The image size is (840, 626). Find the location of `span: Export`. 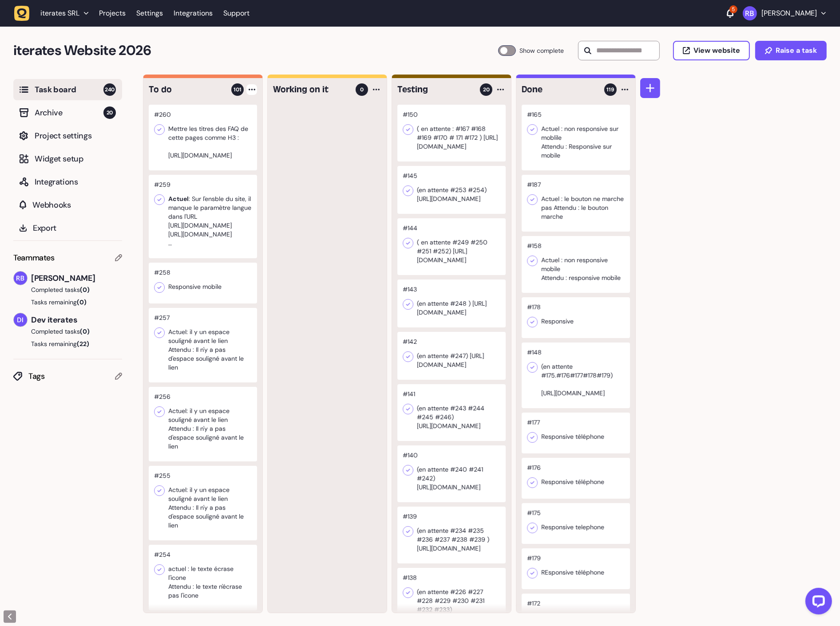

span: Export is located at coordinates (74, 228).